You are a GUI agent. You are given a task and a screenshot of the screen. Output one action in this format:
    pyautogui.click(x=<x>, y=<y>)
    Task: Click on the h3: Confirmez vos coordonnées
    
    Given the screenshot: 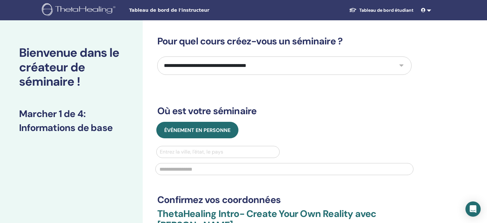 What is the action you would take?
    pyautogui.click(x=284, y=200)
    